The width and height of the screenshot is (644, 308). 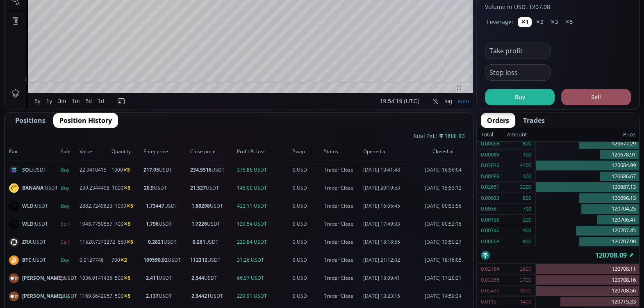 I want to click on b: 2.344, so click(x=198, y=278).